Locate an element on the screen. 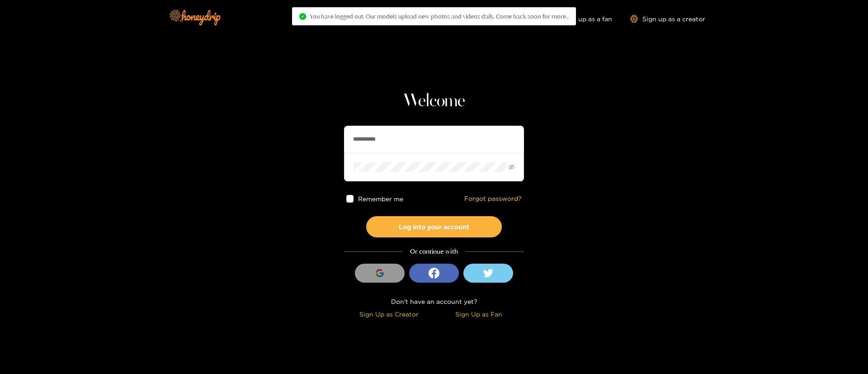  a: Forgot password? is located at coordinates (493, 199).